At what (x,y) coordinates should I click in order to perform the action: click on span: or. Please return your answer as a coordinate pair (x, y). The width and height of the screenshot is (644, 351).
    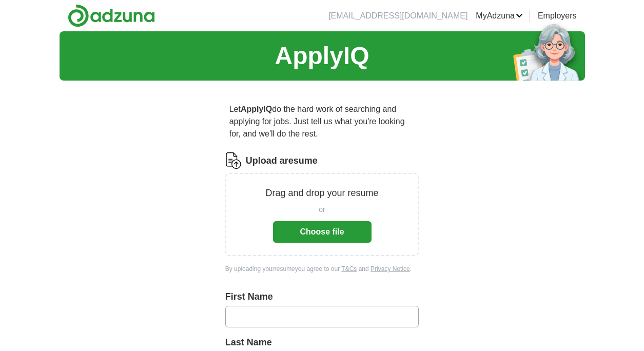
    Looking at the image, I should click on (322, 210).